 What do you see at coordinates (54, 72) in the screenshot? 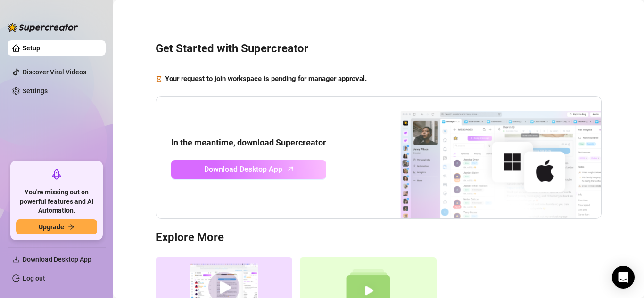
I see `a: Discover Viral Videos` at bounding box center [54, 72].